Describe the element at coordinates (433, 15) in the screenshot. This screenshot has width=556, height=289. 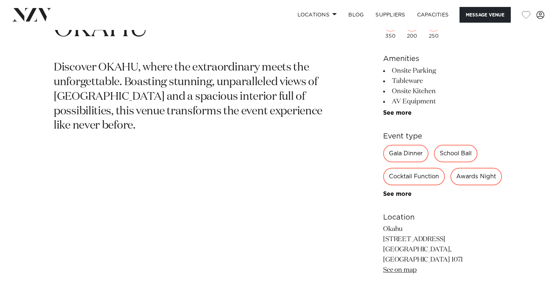
I see `a: Capacities` at that location.